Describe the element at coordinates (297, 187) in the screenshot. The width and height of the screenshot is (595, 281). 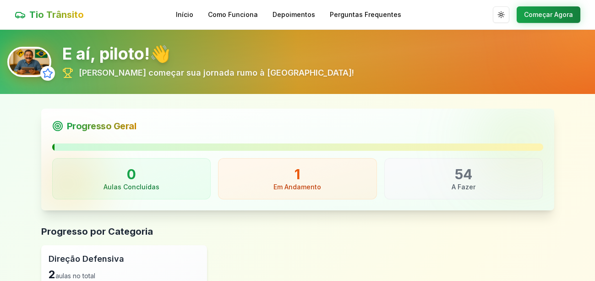
I see `p: Em Andamento` at that location.